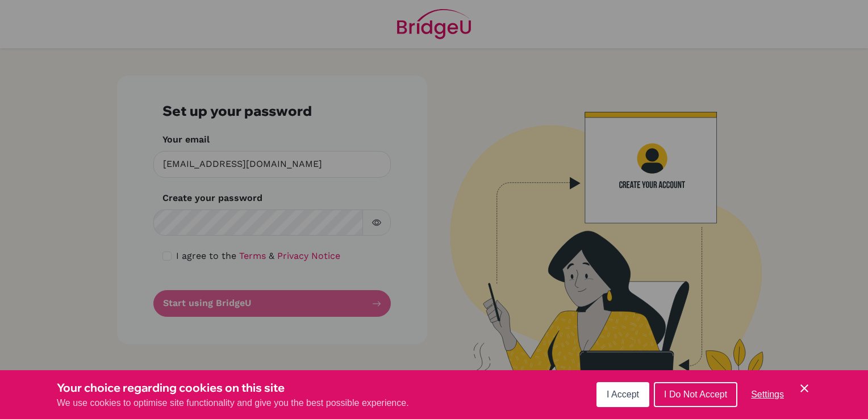 The image size is (868, 419). I want to click on button: I Accept, so click(622, 395).